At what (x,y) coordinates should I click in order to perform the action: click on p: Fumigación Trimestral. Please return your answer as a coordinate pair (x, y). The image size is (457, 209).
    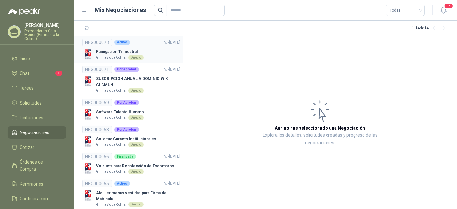
    Looking at the image, I should click on (120, 52).